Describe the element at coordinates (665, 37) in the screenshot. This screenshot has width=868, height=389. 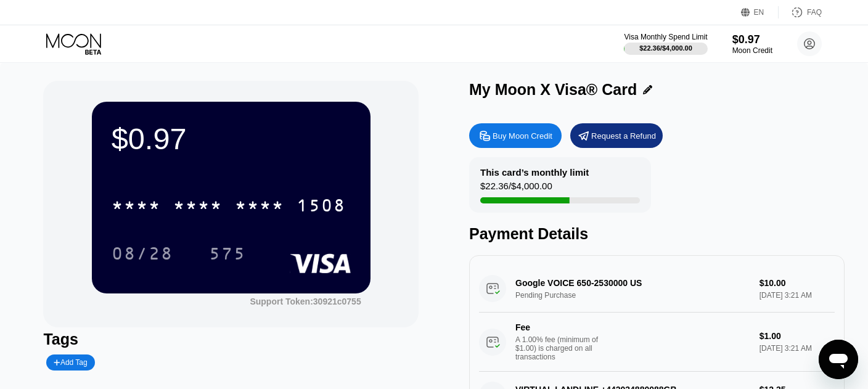
I see `div: Visa Monthly Spend Limit` at that location.